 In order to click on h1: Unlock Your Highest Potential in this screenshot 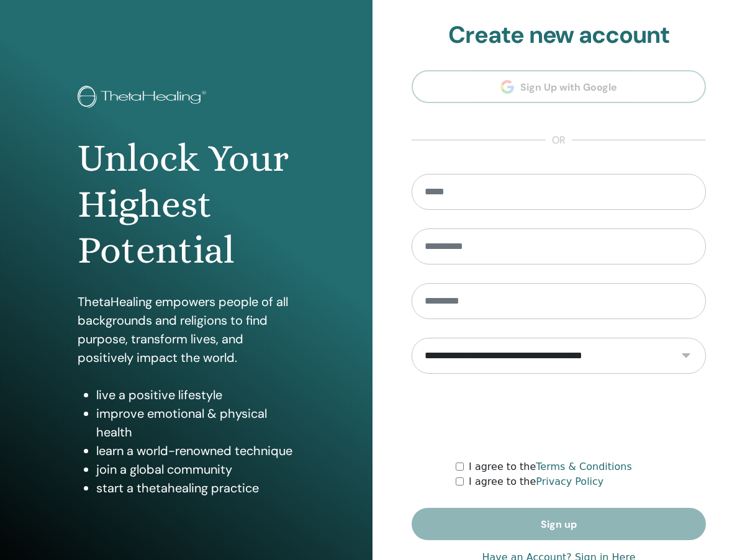, I will do `click(186, 204)`.